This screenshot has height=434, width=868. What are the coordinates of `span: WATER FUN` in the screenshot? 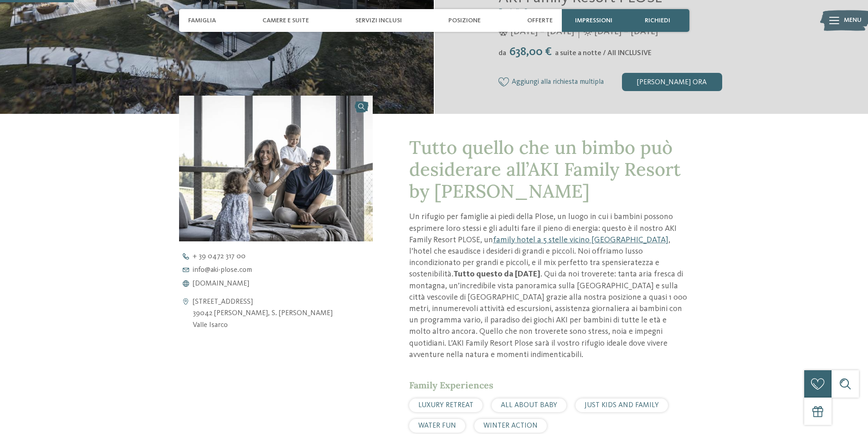 It's located at (437, 426).